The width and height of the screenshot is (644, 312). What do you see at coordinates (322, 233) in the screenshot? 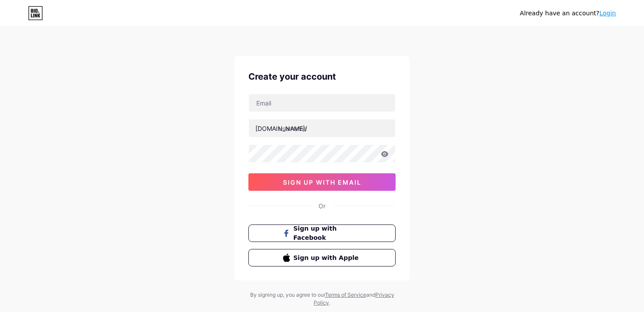
I see `button: Sign up with Facebook` at bounding box center [322, 233].